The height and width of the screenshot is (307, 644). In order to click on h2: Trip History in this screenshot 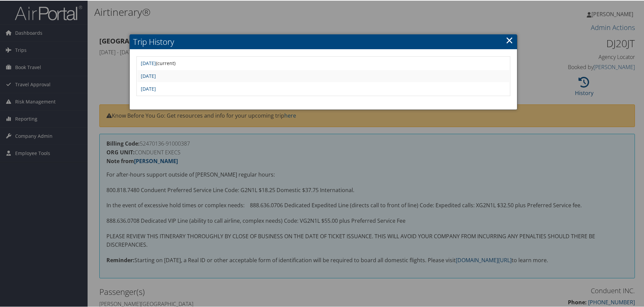, I will do `click(323, 41)`.